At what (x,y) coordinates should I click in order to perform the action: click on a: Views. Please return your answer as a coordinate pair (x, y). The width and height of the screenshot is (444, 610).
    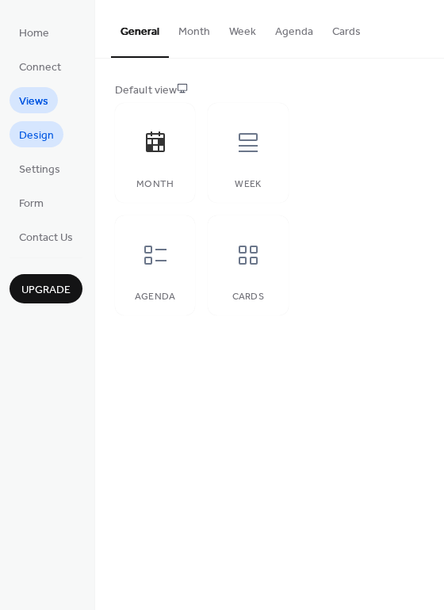
    Looking at the image, I should click on (33, 100).